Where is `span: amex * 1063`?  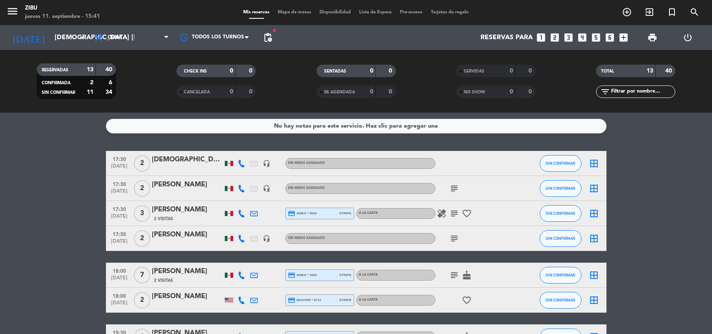 span: amex * 1063 is located at coordinates (302, 275).